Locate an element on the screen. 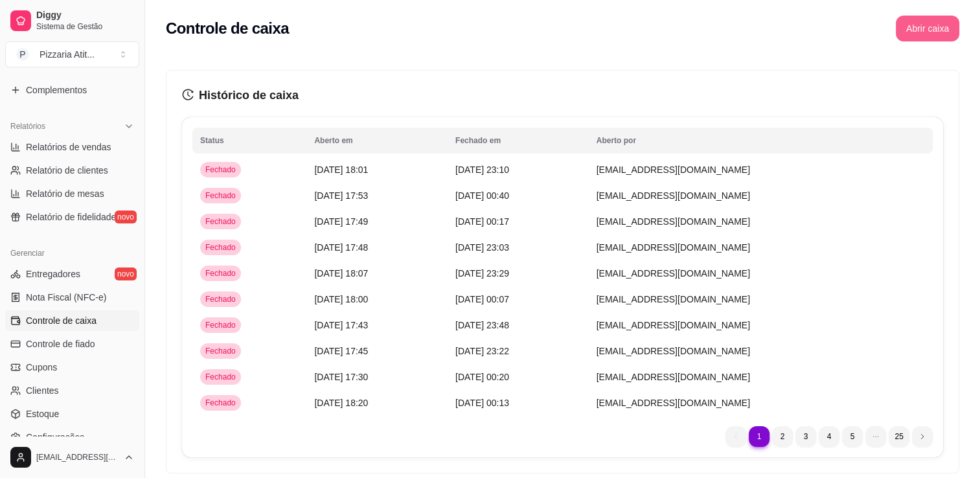 The height and width of the screenshot is (478, 980). span: Estoque is located at coordinates (42, 414).